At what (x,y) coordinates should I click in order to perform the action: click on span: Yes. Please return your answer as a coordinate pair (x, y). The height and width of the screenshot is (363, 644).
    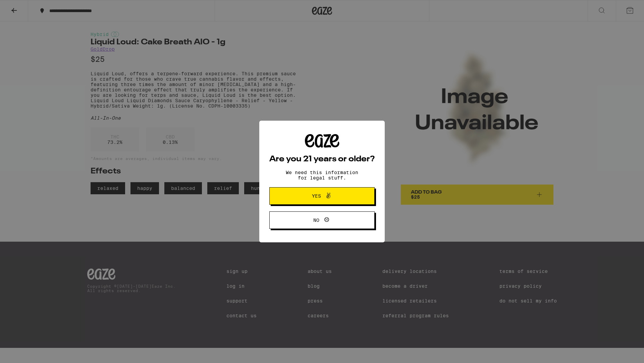
    Looking at the image, I should click on (317, 196).